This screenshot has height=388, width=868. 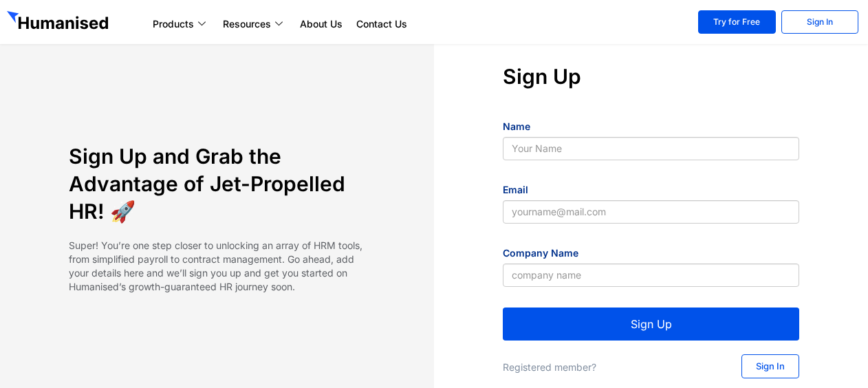 I want to click on img: GetHumanised Logo, so click(x=59, y=22).